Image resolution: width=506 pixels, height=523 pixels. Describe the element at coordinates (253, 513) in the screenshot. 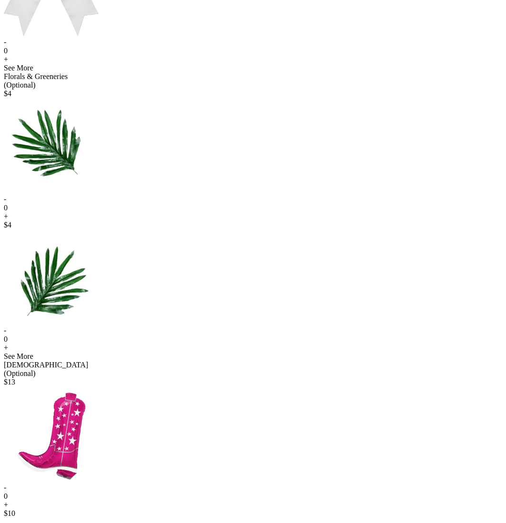

I see `div: $ 10` at that location.